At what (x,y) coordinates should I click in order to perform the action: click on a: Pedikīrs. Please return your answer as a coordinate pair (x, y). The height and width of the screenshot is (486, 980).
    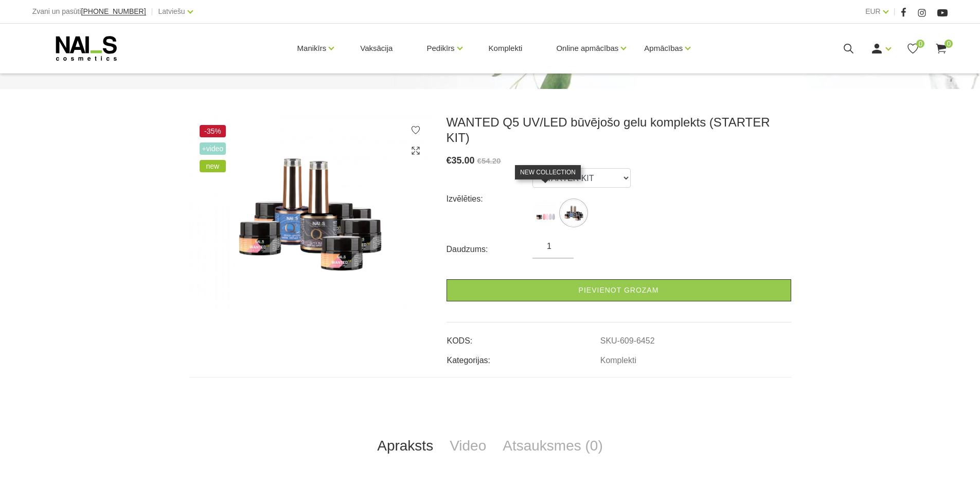
    Looking at the image, I should click on (440, 48).